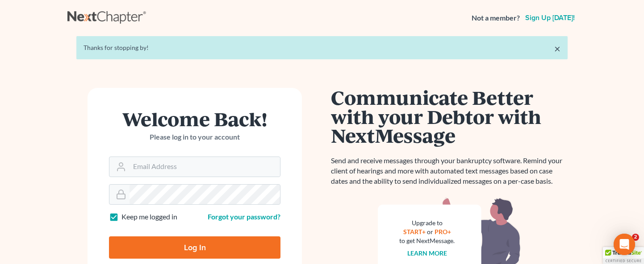 This screenshot has height=264, width=644. What do you see at coordinates (449, 171) in the screenshot?
I see `p: Send and receive messages through your bankruptcy software. Remind your client of hearings and mo...` at bounding box center [449, 171].